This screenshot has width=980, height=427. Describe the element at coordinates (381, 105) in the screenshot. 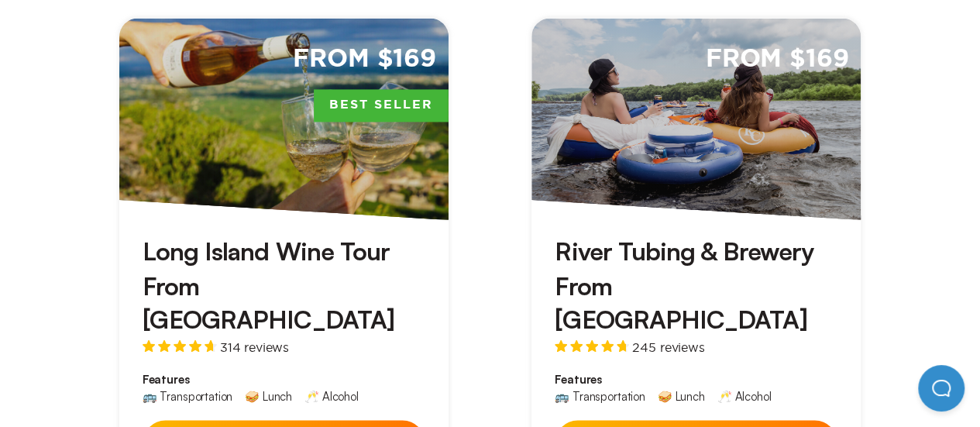

I see `span: Best Seller` at that location.